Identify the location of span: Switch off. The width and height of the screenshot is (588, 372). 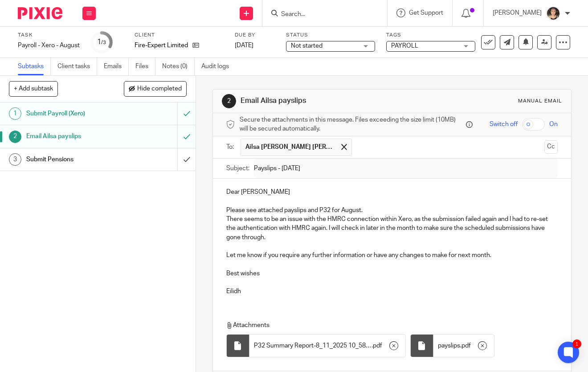
(503, 125).